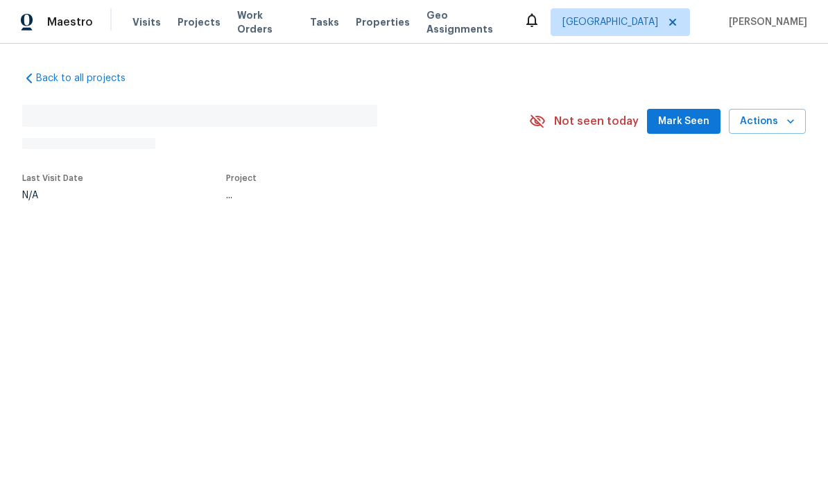 The height and width of the screenshot is (504, 828). I want to click on span: Work Orders, so click(265, 22).